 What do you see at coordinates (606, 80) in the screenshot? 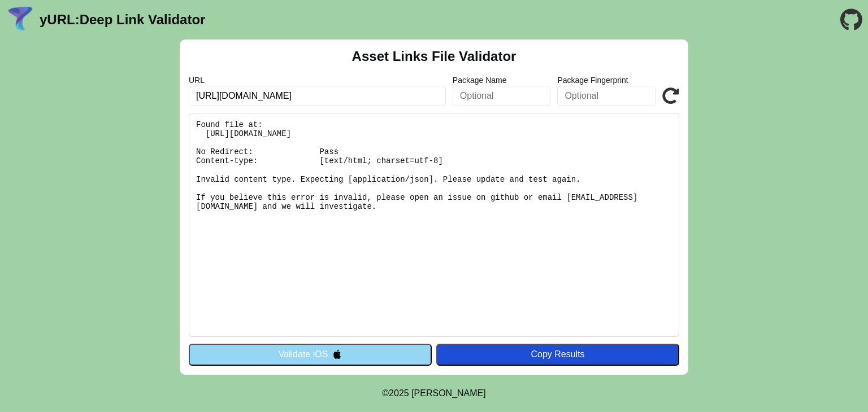
I see `label: Package Fingerprint` at bounding box center [606, 80].